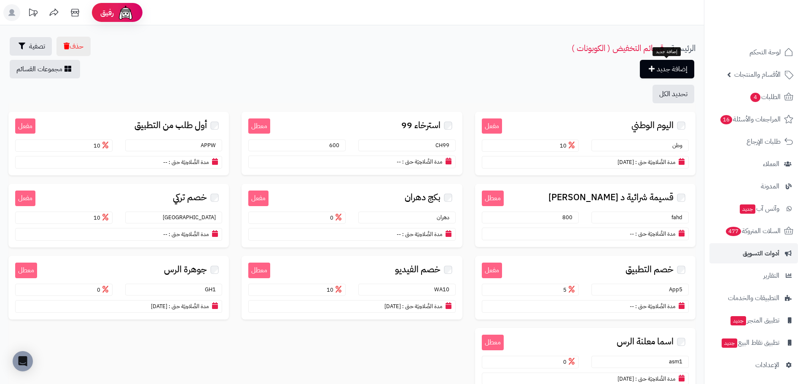 The height and width of the screenshot is (384, 803). What do you see at coordinates (351, 215) in the screenshot?
I see `a: مفعل بكج دهران دهران 0 مدة الصَّلاحِيَة حتى : --` at bounding box center [351, 215].